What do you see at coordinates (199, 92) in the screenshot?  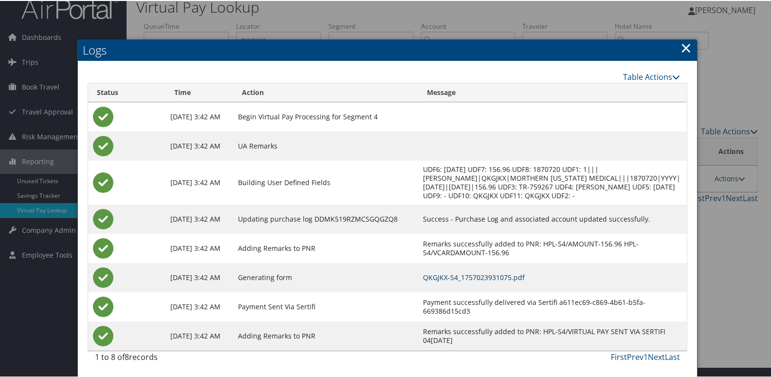 I see `th: Time: activate to sort column ascending` at bounding box center [199, 92].